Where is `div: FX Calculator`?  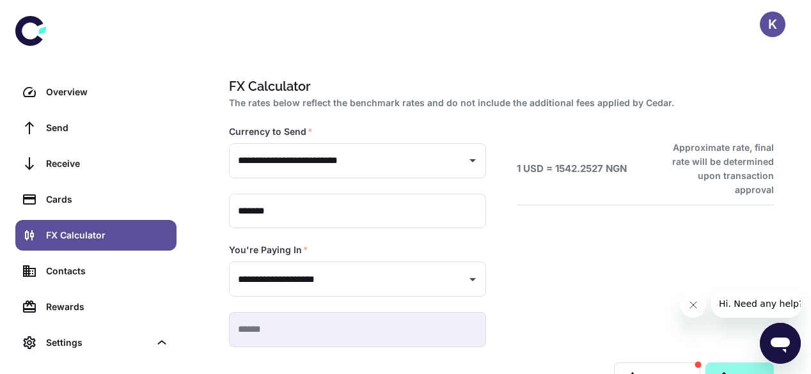
div: FX Calculator is located at coordinates (107, 235).